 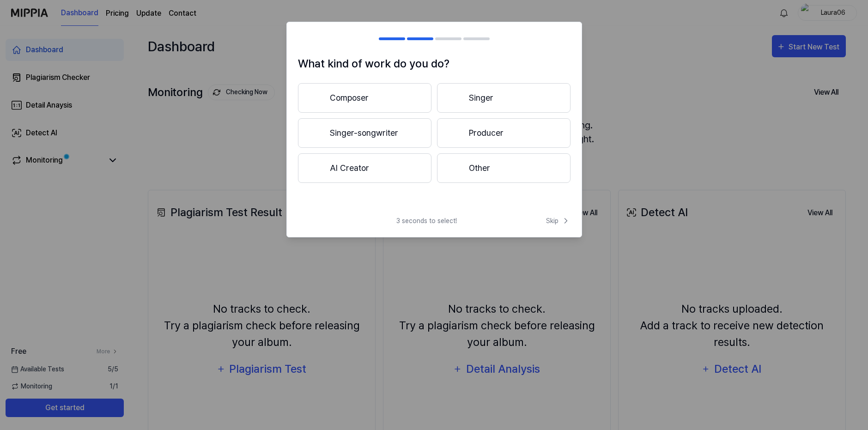 I want to click on button: Producer, so click(x=503, y=133).